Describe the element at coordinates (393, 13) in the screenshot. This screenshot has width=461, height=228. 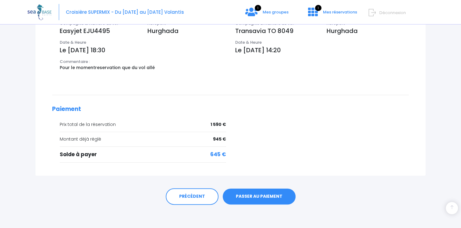
I see `span: Déconnexion` at that location.